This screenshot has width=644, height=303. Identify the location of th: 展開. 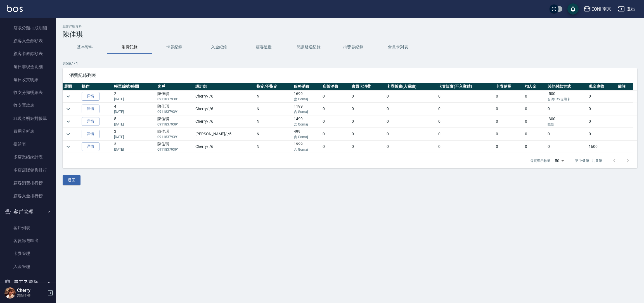
(72, 87).